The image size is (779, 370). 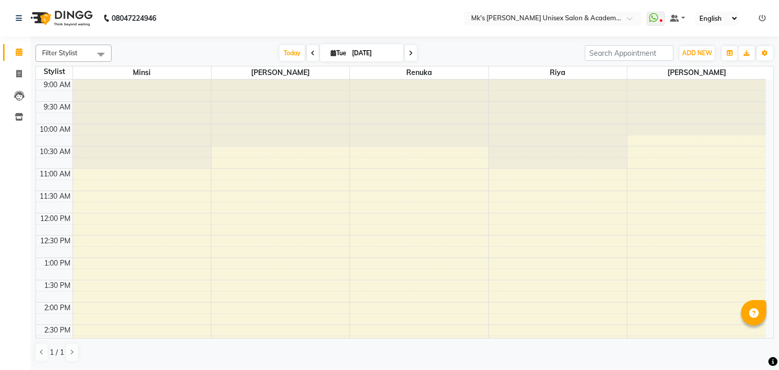 What do you see at coordinates (696, 53) in the screenshot?
I see `span: ADD NEW` at bounding box center [696, 53].